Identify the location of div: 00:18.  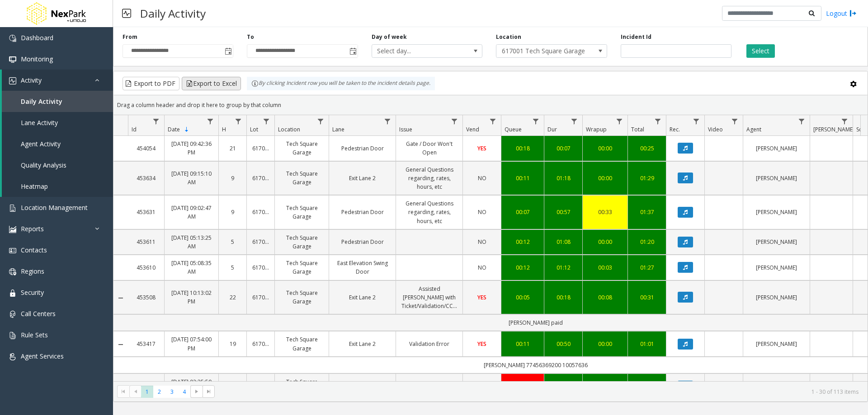
(563, 297).